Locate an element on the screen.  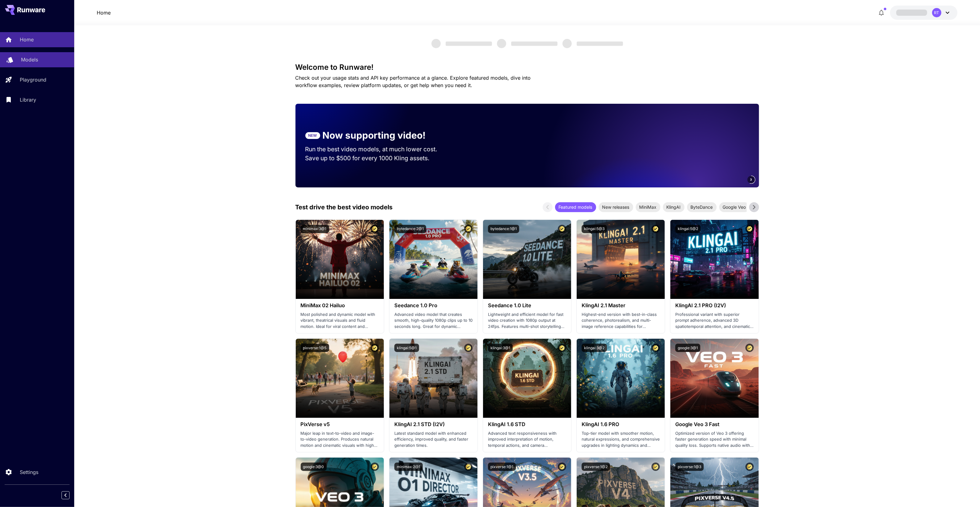
h3: KlingAI 1.6 STD is located at coordinates (527, 424).